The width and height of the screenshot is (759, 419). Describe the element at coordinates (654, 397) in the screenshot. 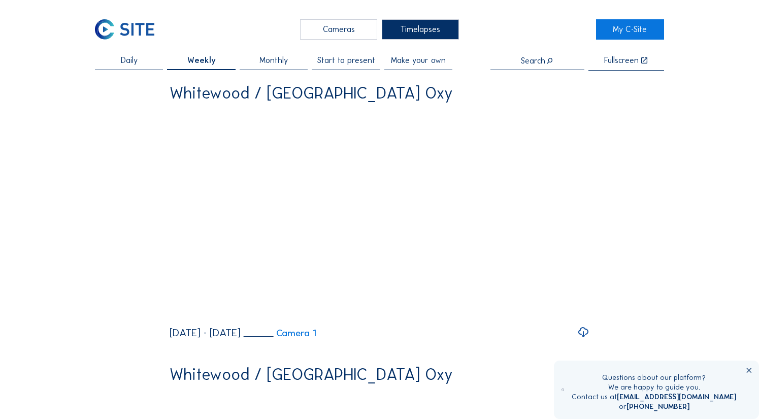

I see `div: Contact us at` at that location.